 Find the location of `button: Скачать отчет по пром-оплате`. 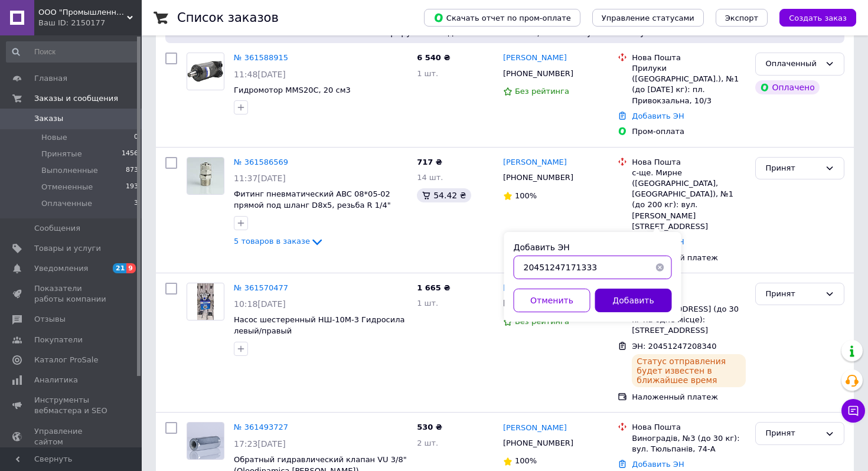

button: Скачать отчет по пром-оплате is located at coordinates (502, 18).